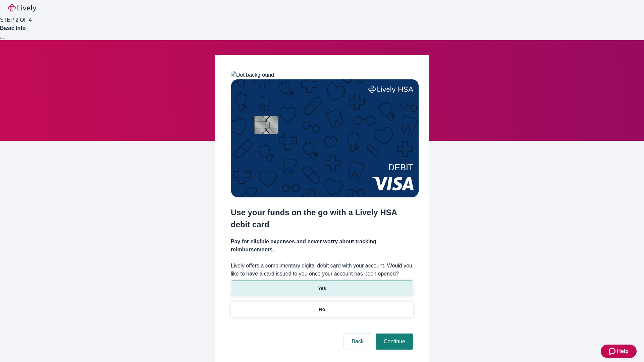 The width and height of the screenshot is (644, 362). What do you see at coordinates (324, 138) in the screenshot?
I see `img: Debit card` at bounding box center [324, 138].